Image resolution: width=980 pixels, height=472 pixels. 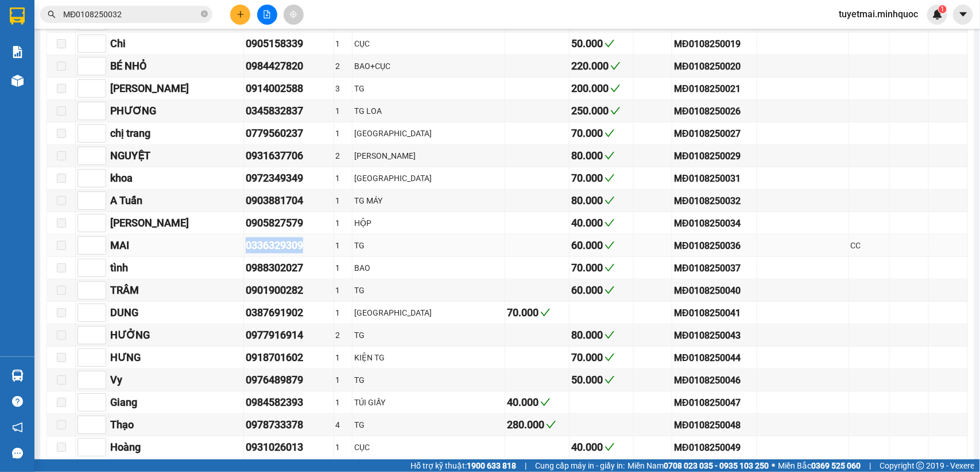 What do you see at coordinates (294, 15) in the screenshot?
I see `span: aim` at bounding box center [294, 15].